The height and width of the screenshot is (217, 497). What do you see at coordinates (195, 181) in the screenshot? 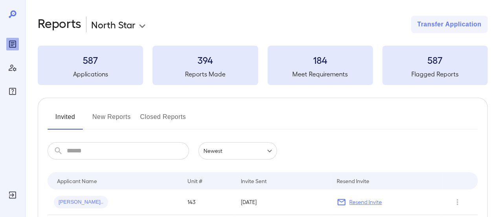
I see `div: Unit #` at bounding box center [195, 181].